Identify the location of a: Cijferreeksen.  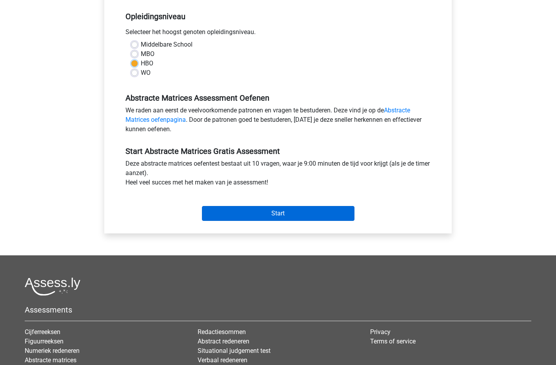
(42, 332).